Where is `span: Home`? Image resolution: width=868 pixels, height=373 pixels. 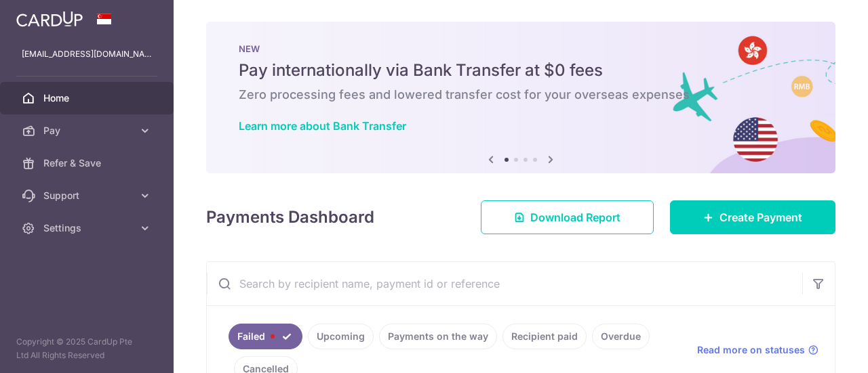
span: Home is located at coordinates (88, 98).